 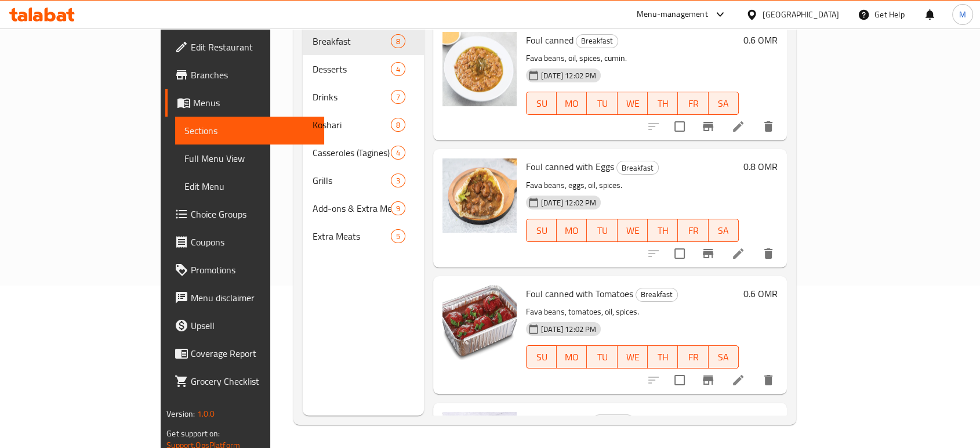 What do you see at coordinates (663, 231) in the screenshot?
I see `span: TH` at bounding box center [663, 231].